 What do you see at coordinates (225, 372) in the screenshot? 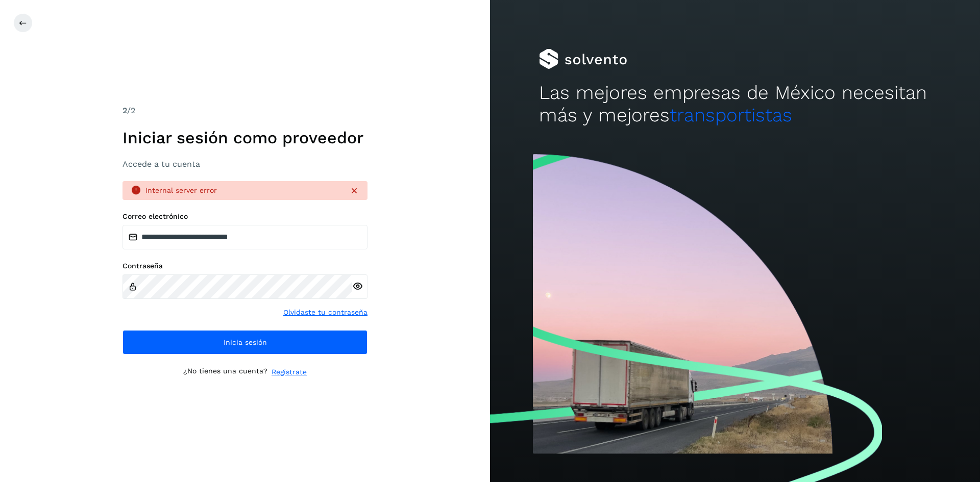
I see `p: ¿No tienes una cuenta?` at bounding box center [225, 372].